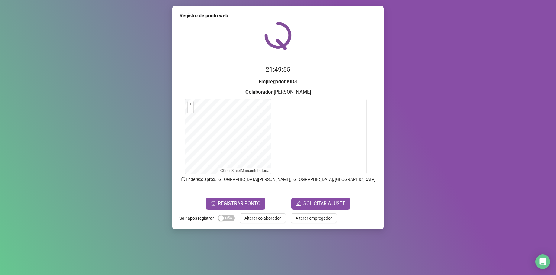 This screenshot has height=275, width=556. Describe the element at coordinates (199, 218) in the screenshot. I see `label: Sair após registrar` at that location.